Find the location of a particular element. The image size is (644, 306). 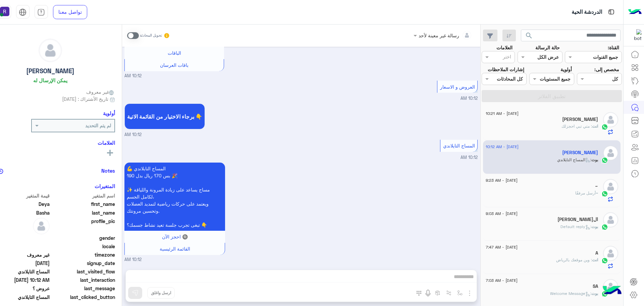

button: ارسل واغلق is located at coordinates (161, 293).